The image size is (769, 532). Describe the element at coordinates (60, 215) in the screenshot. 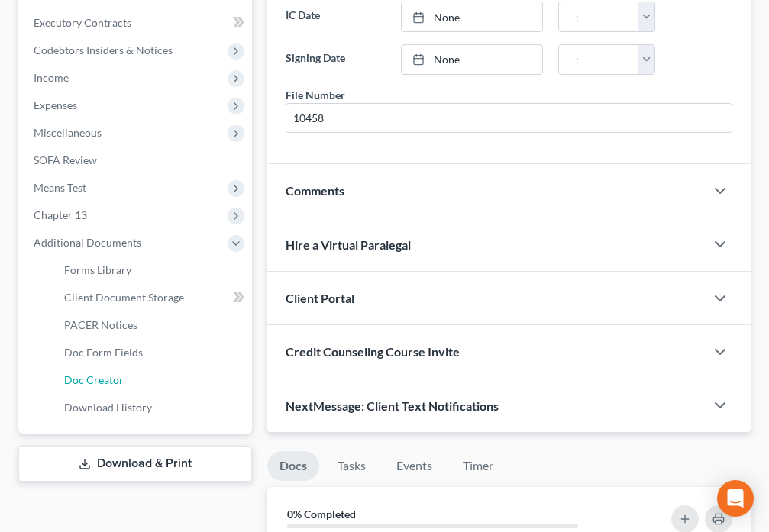

I see `span: Chapter 13` at that location.